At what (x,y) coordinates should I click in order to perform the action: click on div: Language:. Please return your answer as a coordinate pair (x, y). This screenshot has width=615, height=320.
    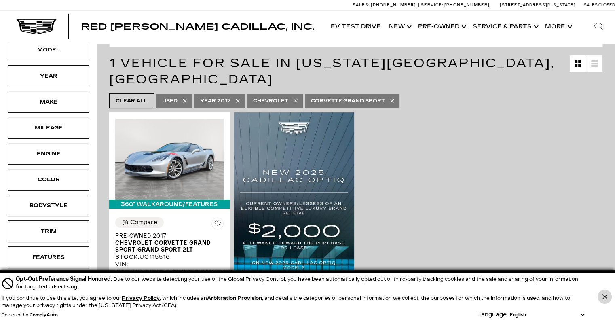
    Looking at the image, I should click on (492, 315).